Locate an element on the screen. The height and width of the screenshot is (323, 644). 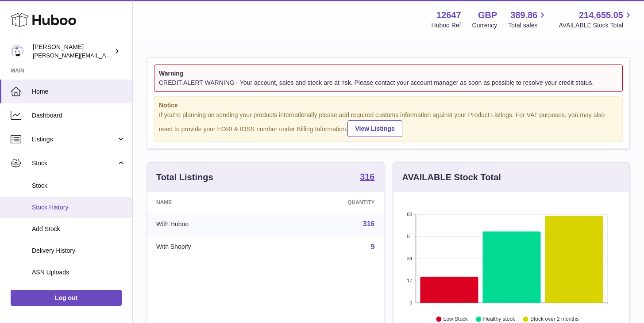
text: 68 is located at coordinates (410, 215).